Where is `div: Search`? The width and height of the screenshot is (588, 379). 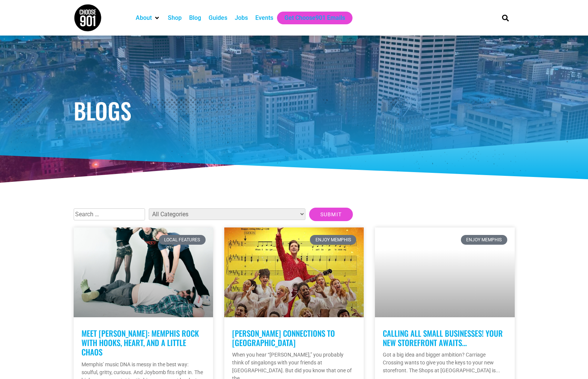
div: Search is located at coordinates (505, 18).